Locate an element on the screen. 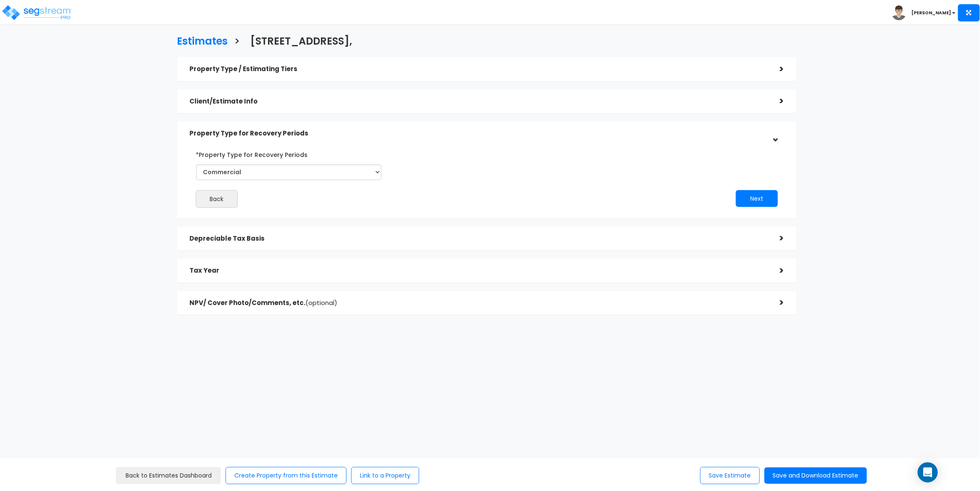 The height and width of the screenshot is (491, 980). div: Open Intercom Messenger is located at coordinates (928, 473).